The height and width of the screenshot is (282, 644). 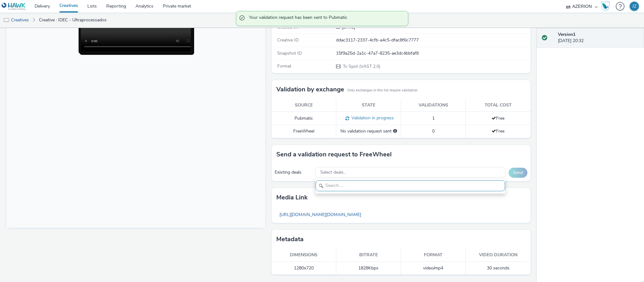 What do you see at coordinates (498, 268) in the screenshot?
I see `td: 30 seconds` at bounding box center [498, 268].